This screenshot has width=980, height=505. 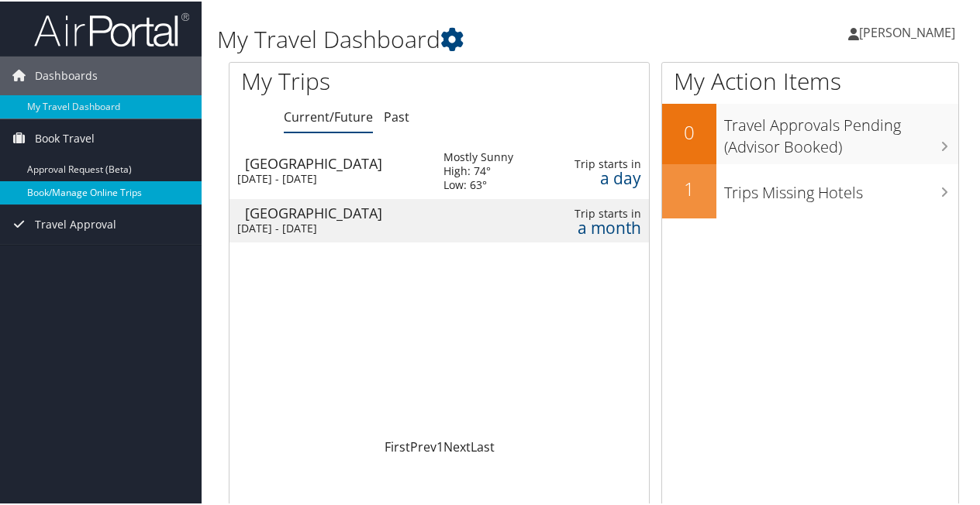 I want to click on a: Past, so click(x=396, y=115).